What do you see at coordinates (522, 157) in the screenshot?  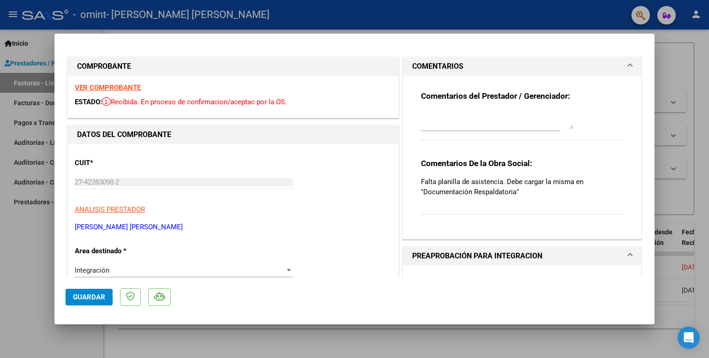 I see `div: COMENTARIOS` at bounding box center [522, 157].